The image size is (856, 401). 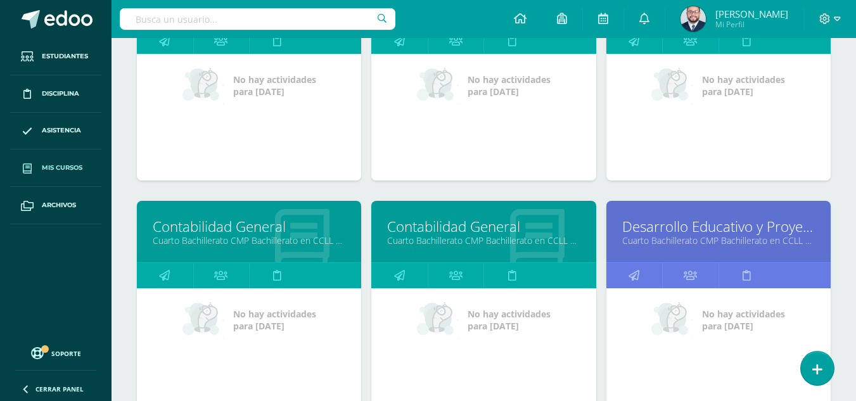 I want to click on span: Mi Perfil, so click(x=751, y=24).